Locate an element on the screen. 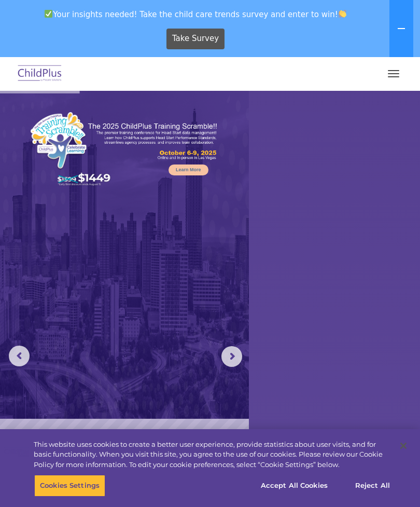  img: ChildPlus by Procare Solutions is located at coordinates (40, 73).